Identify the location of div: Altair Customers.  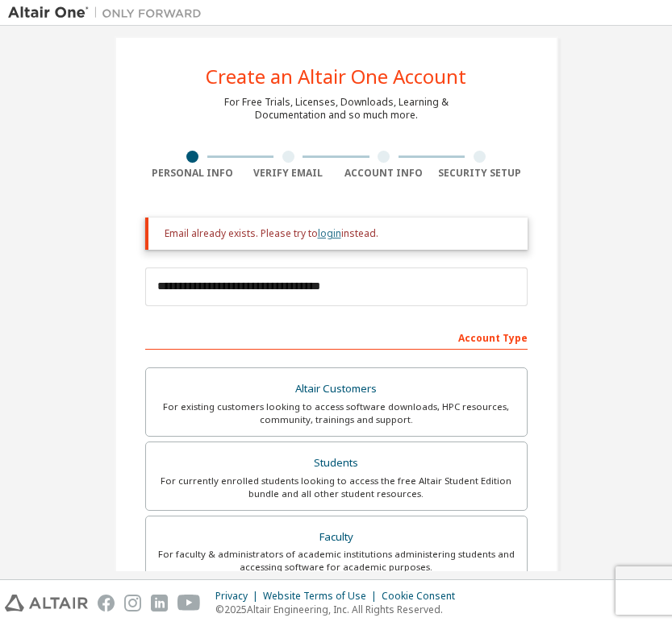
(336, 390).